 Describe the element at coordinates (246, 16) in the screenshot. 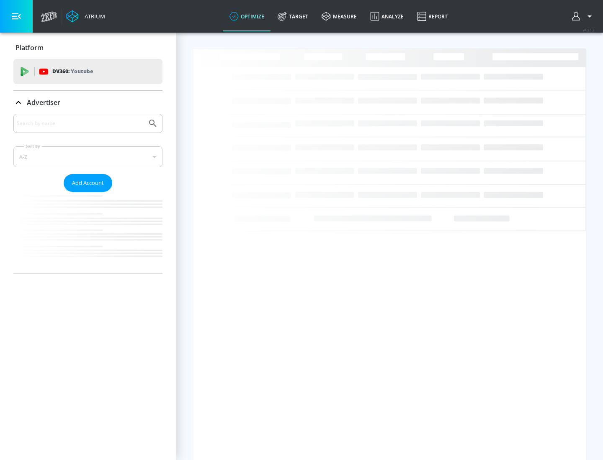

I see `a: optimize` at that location.